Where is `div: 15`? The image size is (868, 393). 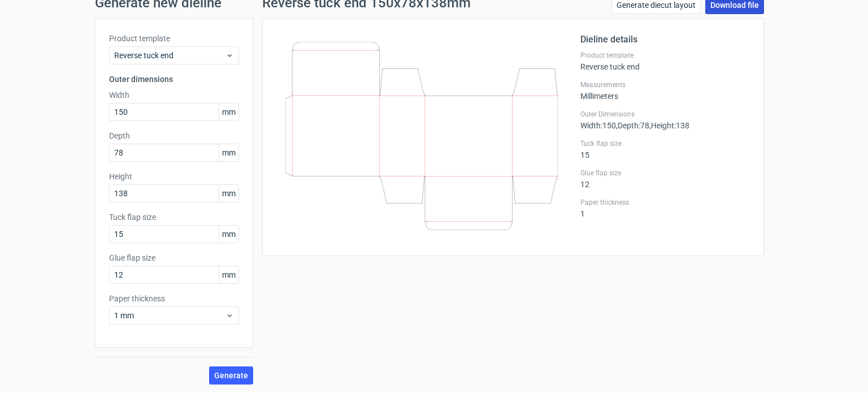 div: 15 is located at coordinates (665, 149).